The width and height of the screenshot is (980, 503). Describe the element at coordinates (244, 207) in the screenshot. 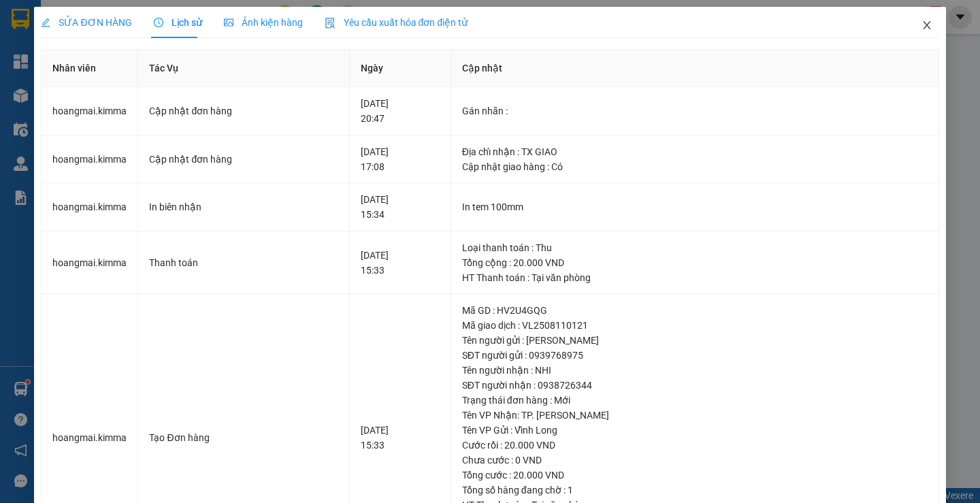

I see `div: In biên nhận` at that location.